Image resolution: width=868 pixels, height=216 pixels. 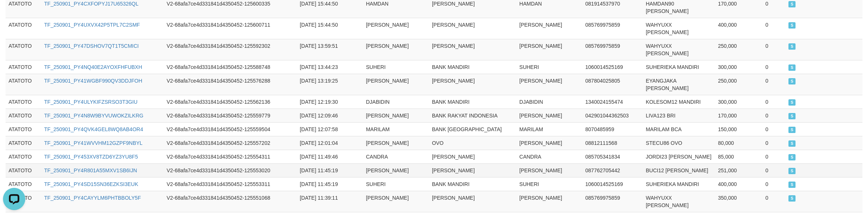 What do you see at coordinates (230, 170) in the screenshot?
I see `td: V2-68afa7ce4d331841d4350452-125553020` at bounding box center [230, 170].